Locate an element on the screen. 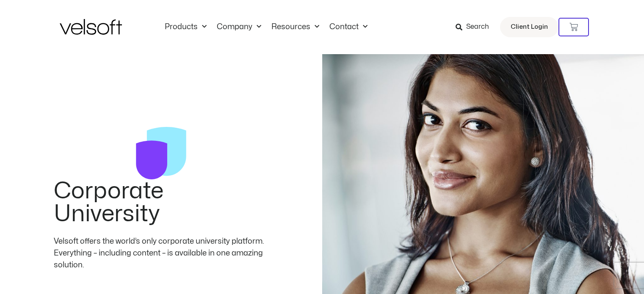 Image resolution: width=644 pixels, height=294 pixels. span: Search is located at coordinates (478, 27).